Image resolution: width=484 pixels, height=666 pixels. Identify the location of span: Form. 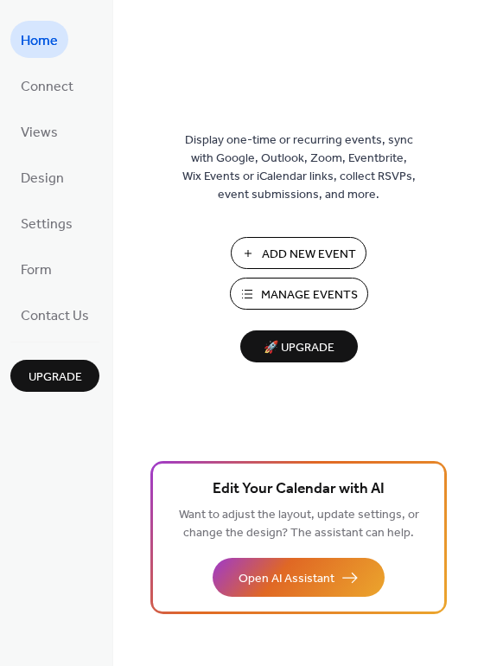
(36, 270).